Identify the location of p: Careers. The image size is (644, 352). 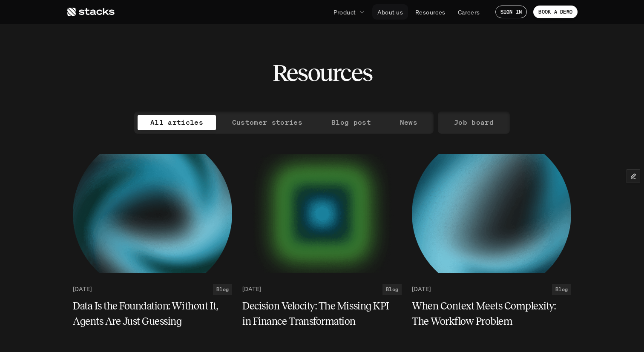
(469, 12).